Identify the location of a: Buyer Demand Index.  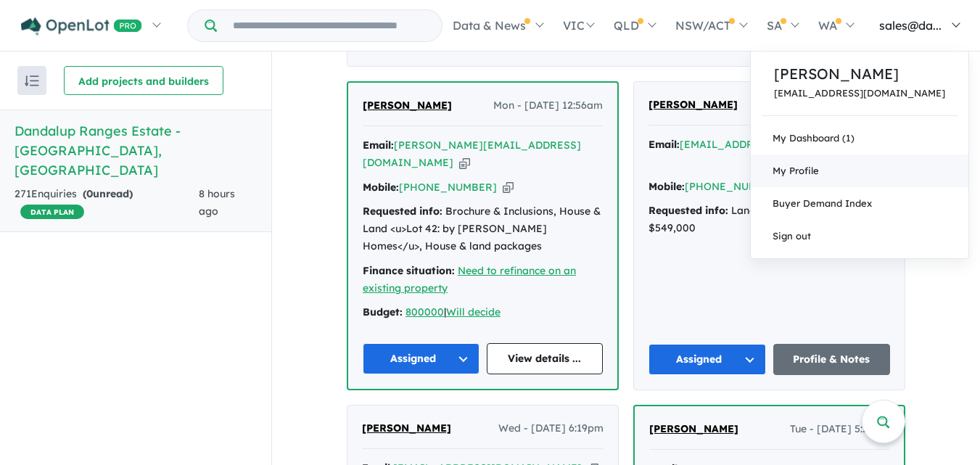
(860, 203).